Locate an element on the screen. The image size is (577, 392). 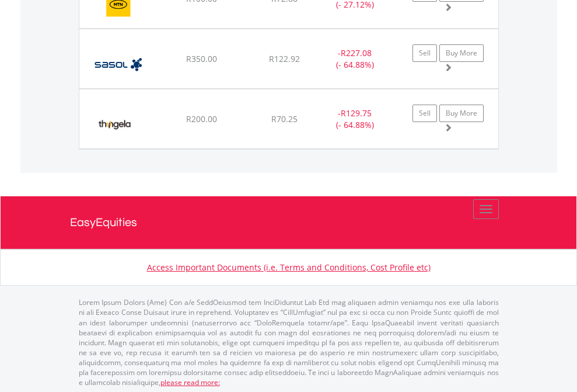
span: R122.92 is located at coordinates (285, 58).